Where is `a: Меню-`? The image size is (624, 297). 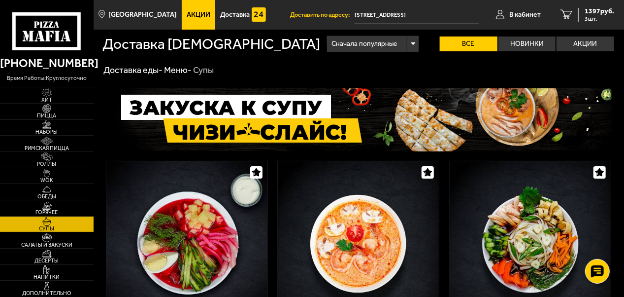
a: Меню- is located at coordinates (178, 70).